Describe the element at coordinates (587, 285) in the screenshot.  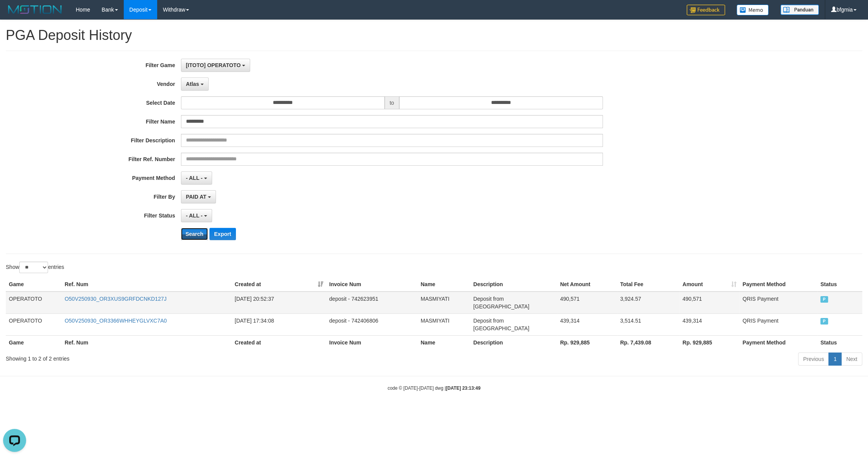
I see `th: Net Amount` at that location.